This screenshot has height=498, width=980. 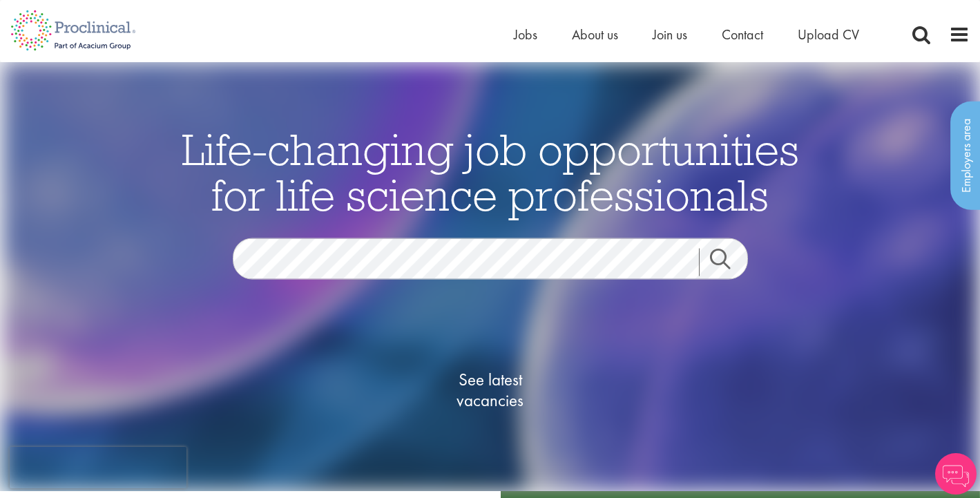 I want to click on span: Contact, so click(x=743, y=34).